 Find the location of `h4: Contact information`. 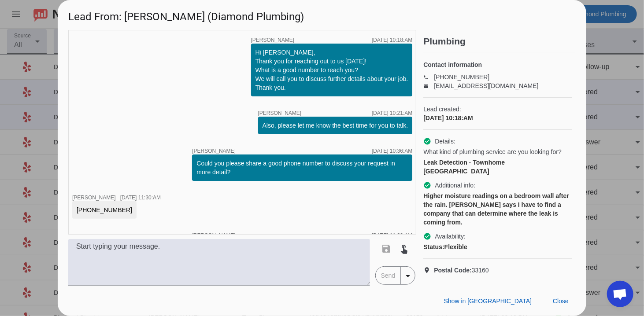

h4: Contact information is located at coordinates (498, 65).